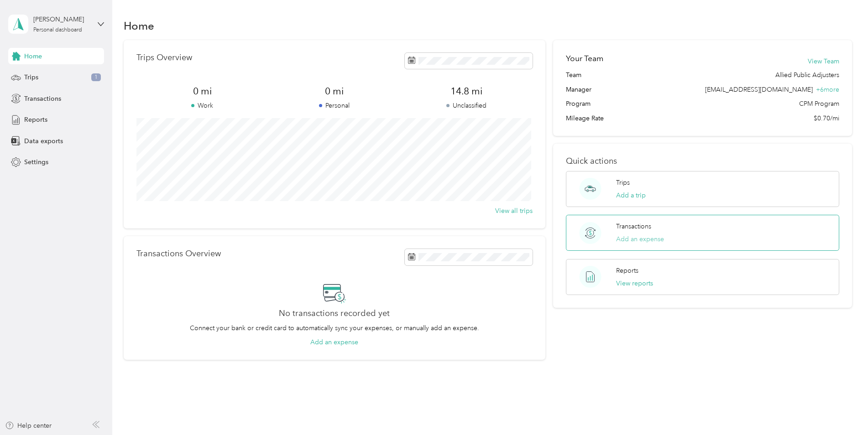  I want to click on span: Transactions, so click(42, 98).